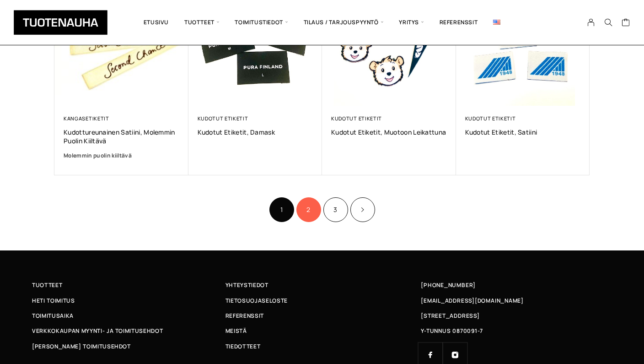  What do you see at coordinates (54, 300) in the screenshot?
I see `span: Heti toimitus` at bounding box center [54, 300].